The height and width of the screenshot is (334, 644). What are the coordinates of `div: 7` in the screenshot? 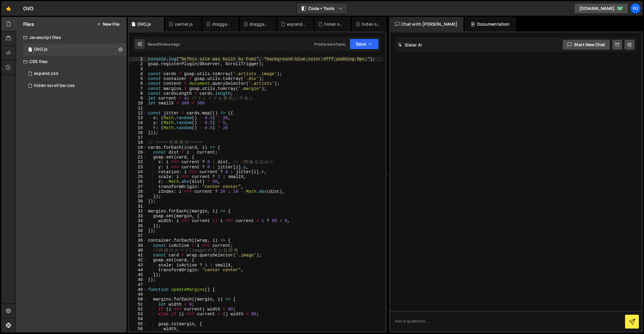 It's located at (138, 89).